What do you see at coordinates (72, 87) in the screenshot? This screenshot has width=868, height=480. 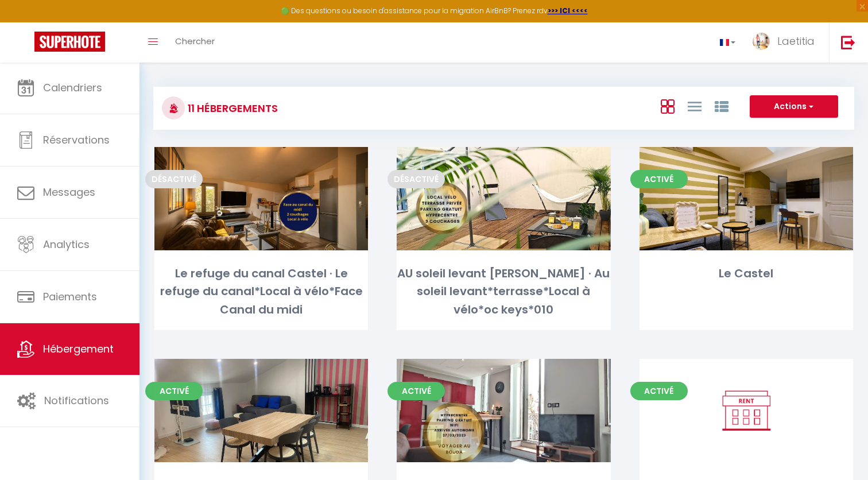 I see `span: Calendriers` at bounding box center [72, 87].